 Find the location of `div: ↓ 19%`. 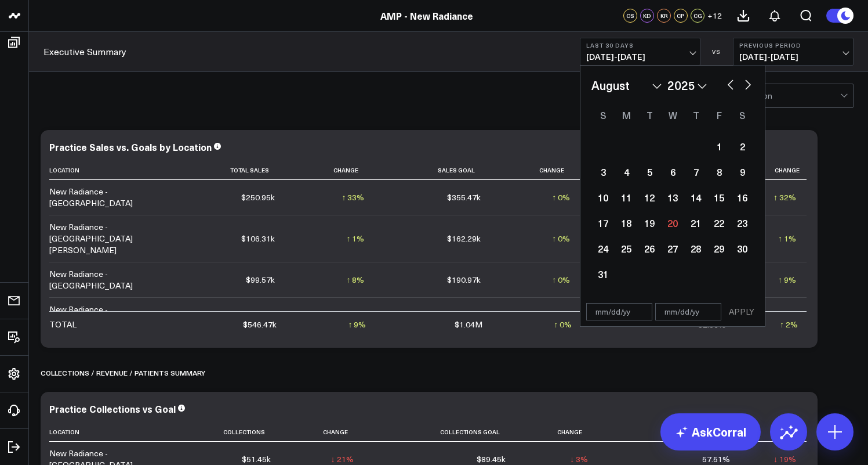

div: ↓ 19% is located at coordinates (785, 459).